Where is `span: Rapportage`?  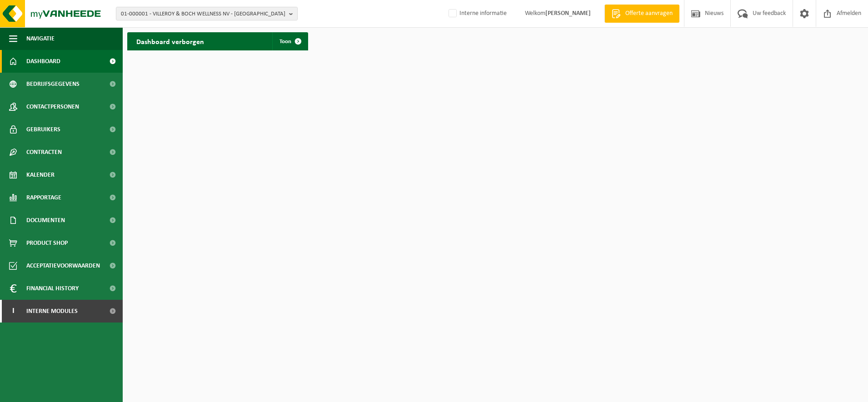
span: Rapportage is located at coordinates (44, 198).